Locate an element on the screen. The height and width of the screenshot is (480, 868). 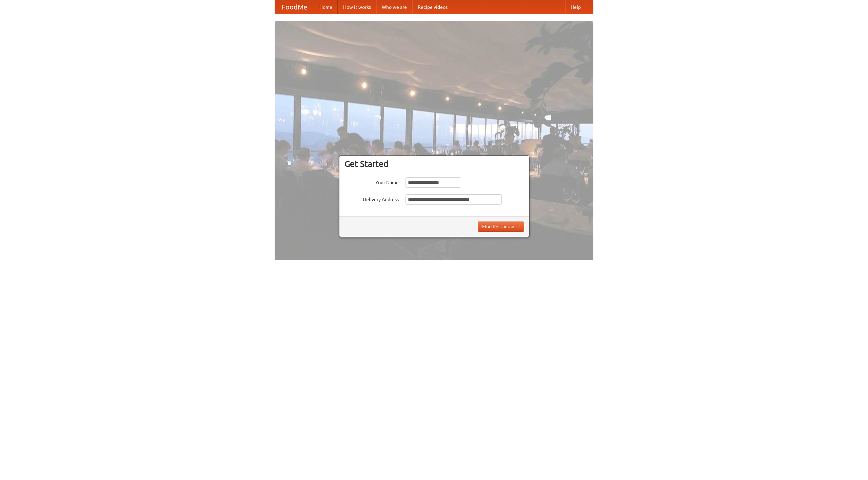
a: Help is located at coordinates (576, 7).